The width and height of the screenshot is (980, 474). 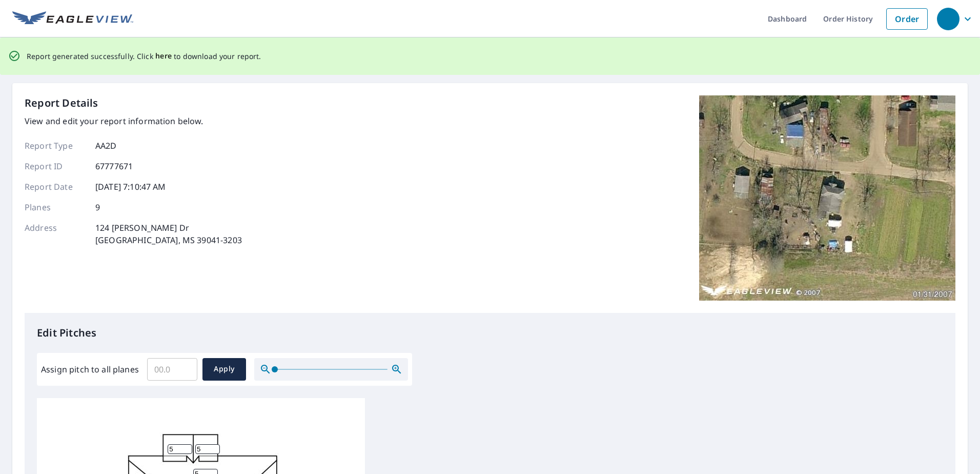 What do you see at coordinates (73, 19) in the screenshot?
I see `img: EV Logo` at bounding box center [73, 19].